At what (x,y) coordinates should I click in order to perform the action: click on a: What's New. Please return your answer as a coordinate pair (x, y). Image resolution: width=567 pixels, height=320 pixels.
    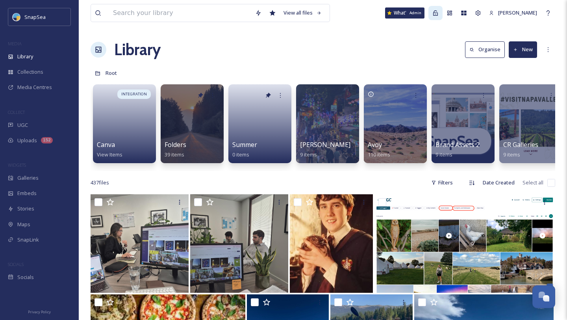
    Looking at the image, I should click on (405, 13).